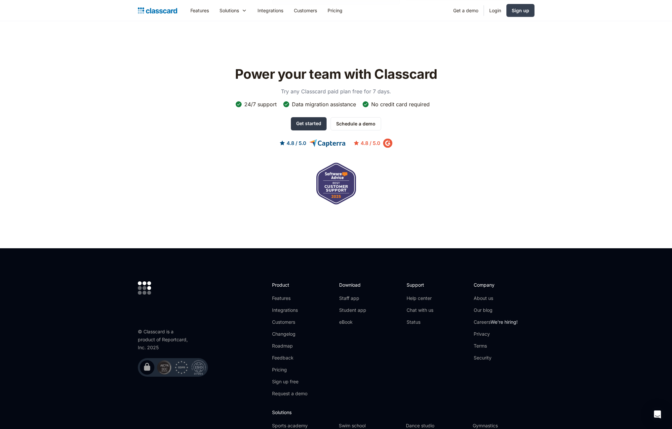  What do you see at coordinates (309, 124) in the screenshot?
I see `a: Get started` at bounding box center [309, 124].